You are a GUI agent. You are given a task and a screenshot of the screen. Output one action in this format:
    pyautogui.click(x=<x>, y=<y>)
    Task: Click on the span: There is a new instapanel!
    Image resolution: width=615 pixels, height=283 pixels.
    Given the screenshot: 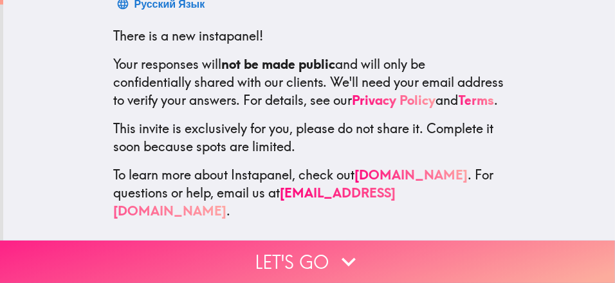 What is the action you would take?
    pyautogui.click(x=188, y=35)
    